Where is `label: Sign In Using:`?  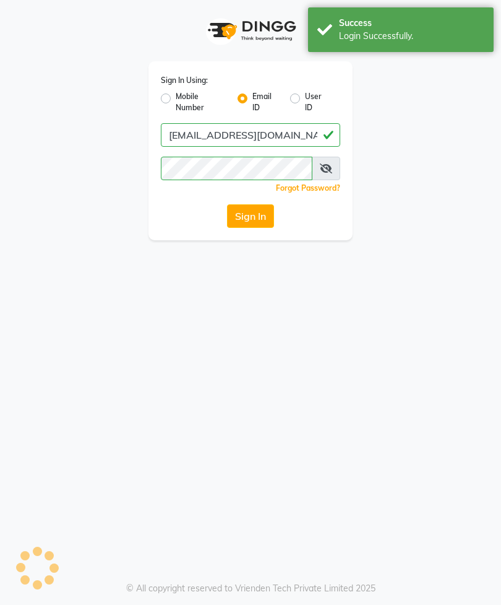
label: Sign In Using: is located at coordinates (184, 80).